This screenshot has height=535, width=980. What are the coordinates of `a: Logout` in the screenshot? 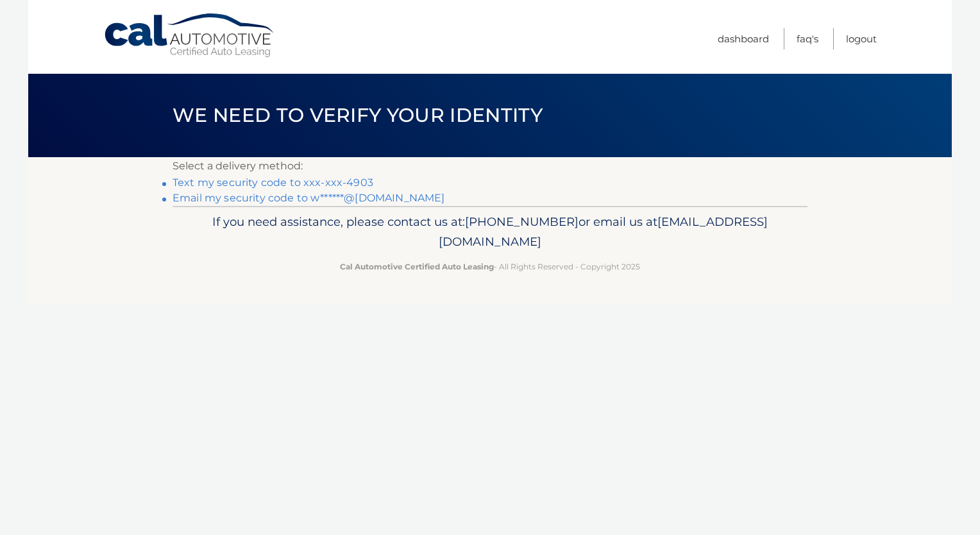 It's located at (861, 39).